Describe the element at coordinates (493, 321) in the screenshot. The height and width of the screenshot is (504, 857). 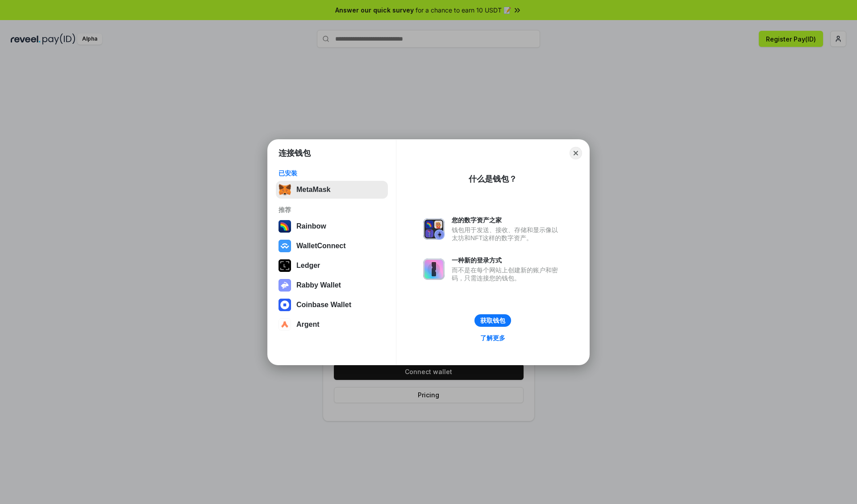
I see `div: 获取钱包` at that location.